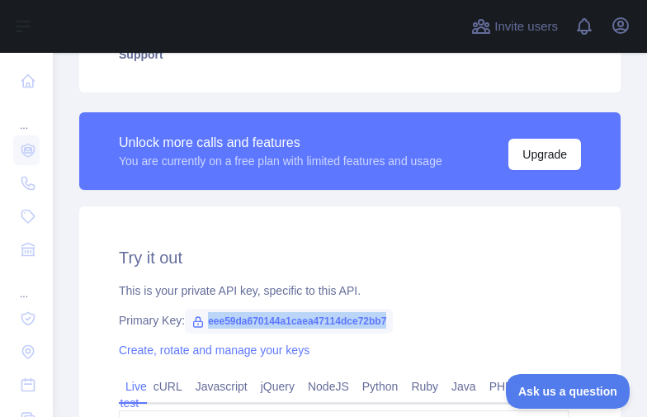 The width and height of the screenshot is (647, 417). What do you see at coordinates (381, 386) in the screenshot?
I see `a: Python` at bounding box center [381, 386].